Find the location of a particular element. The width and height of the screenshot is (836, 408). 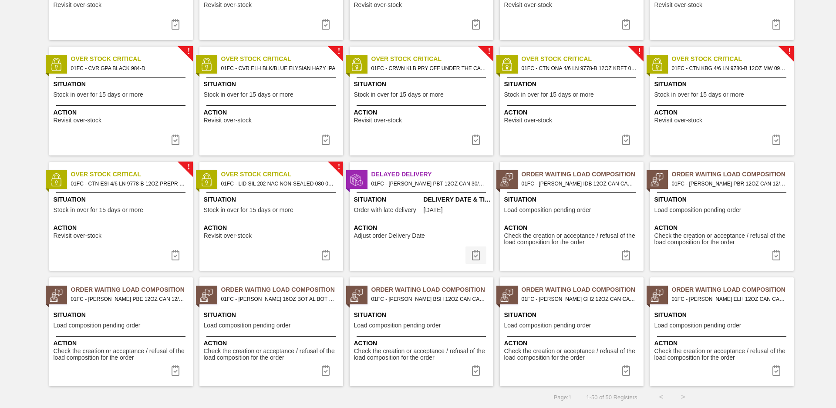

div: Complete task: 6844508 is located at coordinates (776, 140).